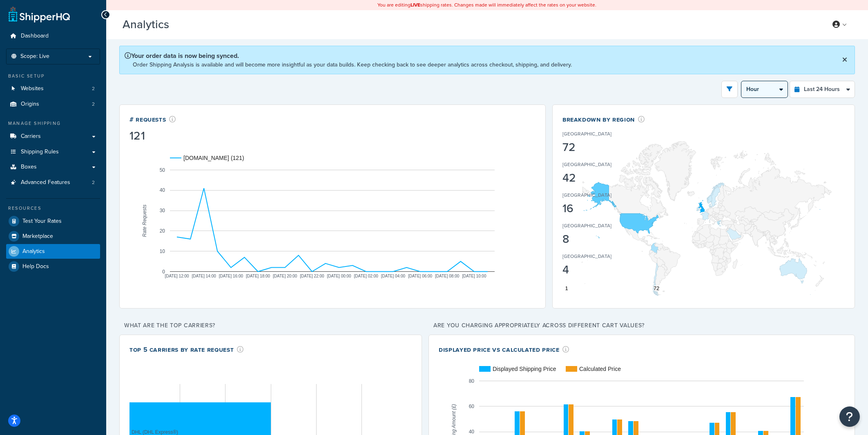 Image resolution: width=868 pixels, height=435 pixels. I want to click on div: A chart., so click(332, 221).